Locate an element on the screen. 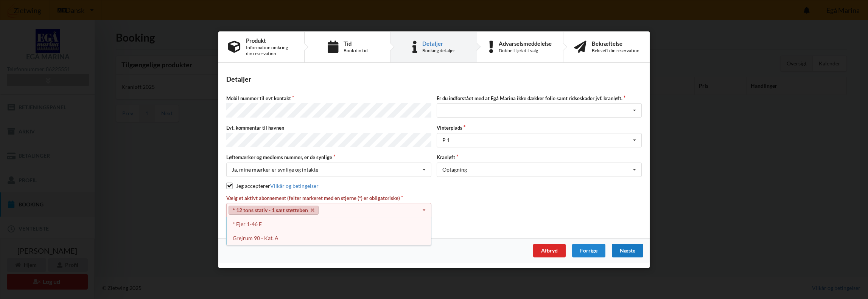  label: Mobil nummer til evt kontakt is located at coordinates (329, 98).